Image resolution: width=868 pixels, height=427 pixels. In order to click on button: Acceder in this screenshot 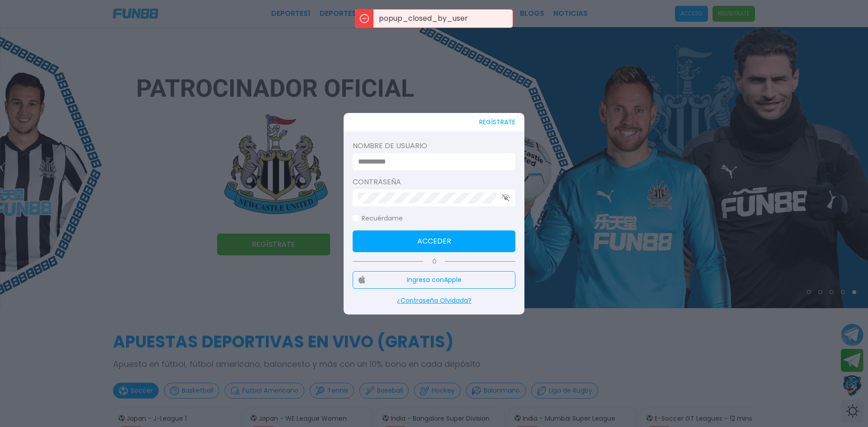, I will do `click(434, 241)`.